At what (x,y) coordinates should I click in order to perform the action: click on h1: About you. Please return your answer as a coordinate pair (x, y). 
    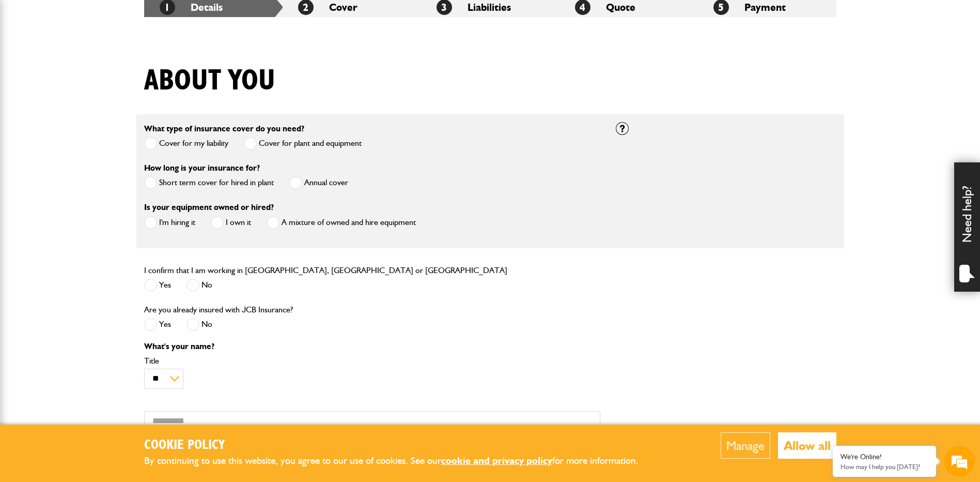
    Looking at the image, I should click on (210, 81).